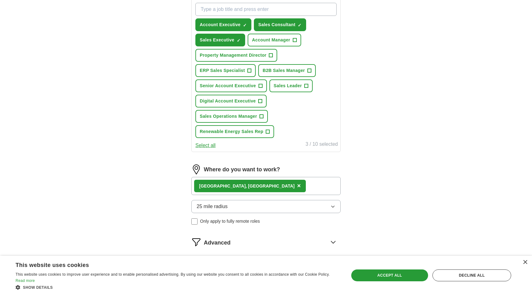  Describe the element at coordinates (232, 131) in the screenshot. I see `span: Renewable Energy Sales Rep` at that location.